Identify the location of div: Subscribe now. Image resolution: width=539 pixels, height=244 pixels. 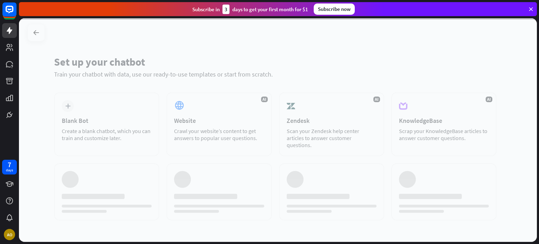
(334, 9).